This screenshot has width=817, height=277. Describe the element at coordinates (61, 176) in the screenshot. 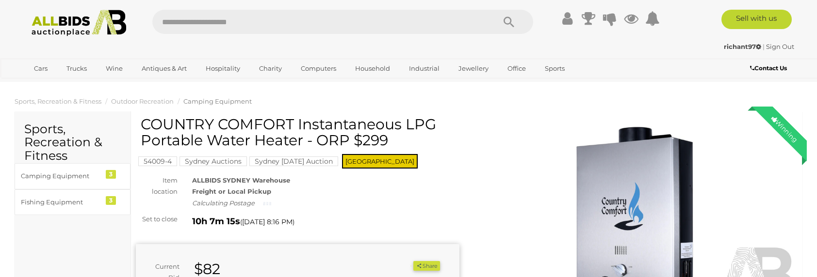

I see `div: Camping Equipment` at that location.